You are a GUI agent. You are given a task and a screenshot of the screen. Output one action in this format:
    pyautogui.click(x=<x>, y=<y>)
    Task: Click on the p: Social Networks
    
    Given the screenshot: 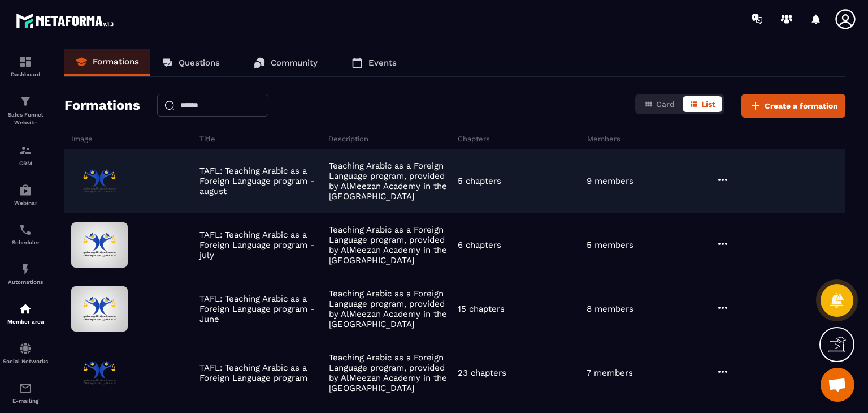 What is the action you would take?
    pyautogui.click(x=25, y=361)
    